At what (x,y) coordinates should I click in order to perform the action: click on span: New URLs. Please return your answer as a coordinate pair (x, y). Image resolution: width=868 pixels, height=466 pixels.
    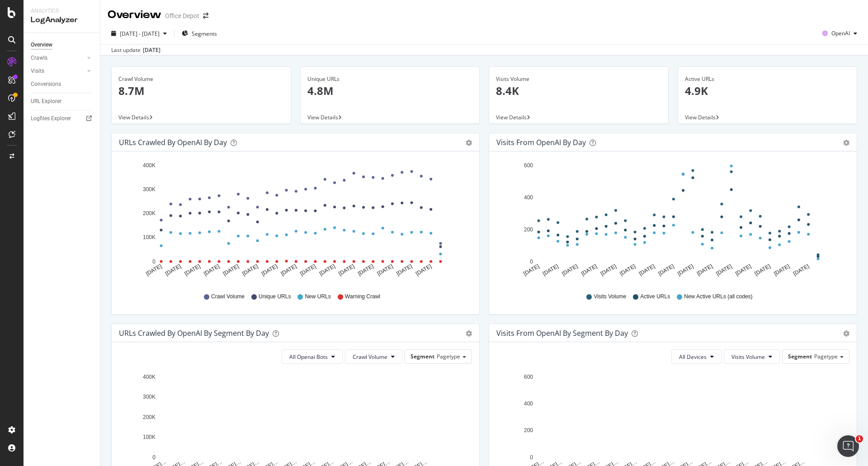
    Looking at the image, I should click on (318, 297).